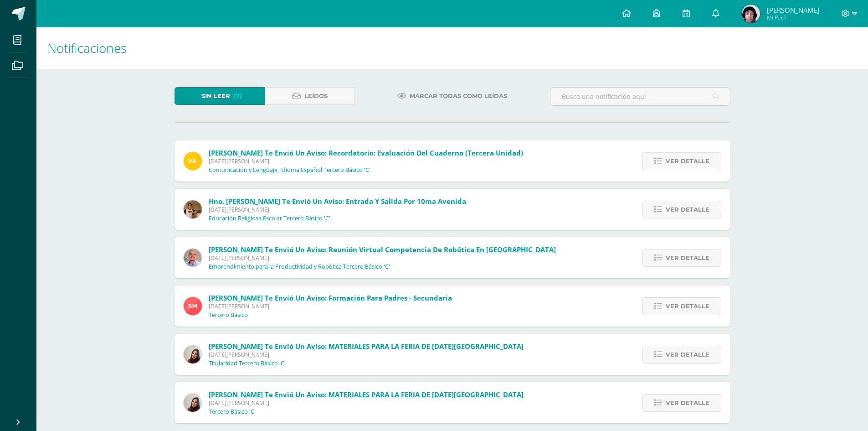  I want to click on img: 50a9d7732eac688e64a16800f3290836.png, so click(751, 14).